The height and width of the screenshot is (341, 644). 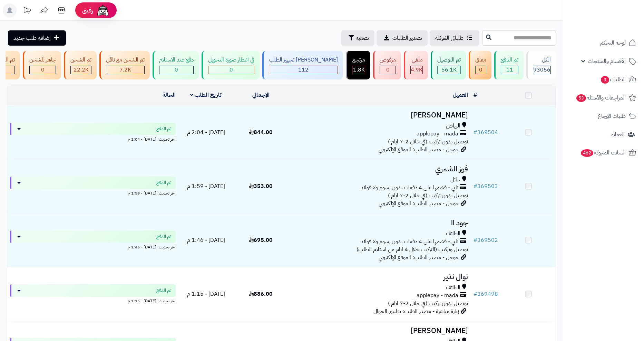 I want to click on span: 462, so click(x=587, y=153).